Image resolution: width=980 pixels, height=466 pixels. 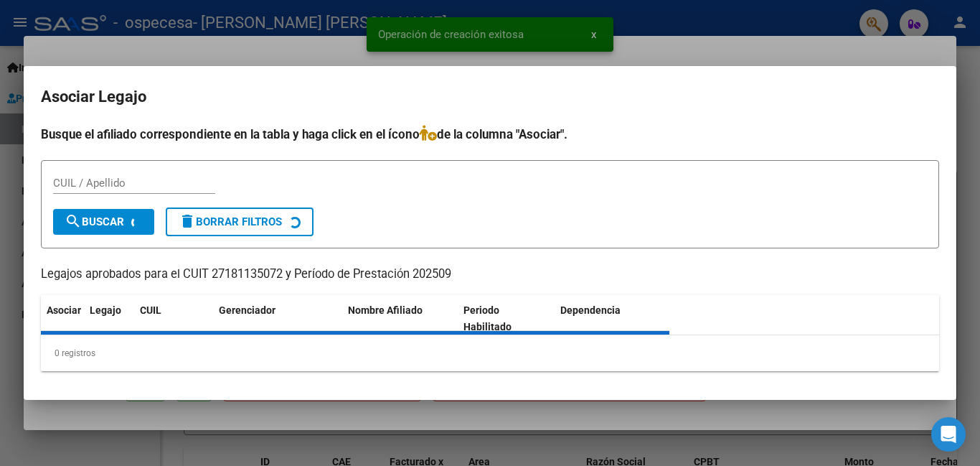 I want to click on span: Buscar, so click(x=94, y=222).